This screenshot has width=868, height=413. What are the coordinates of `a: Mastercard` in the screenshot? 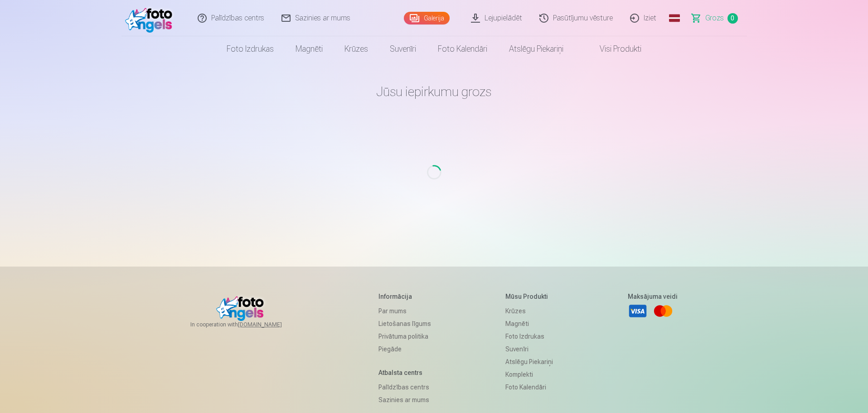 It's located at (663, 311).